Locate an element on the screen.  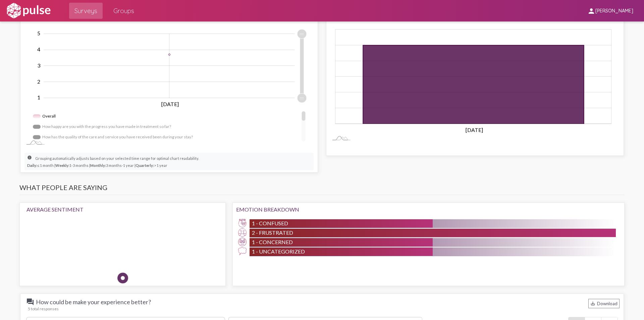
strong: Quarterly: is located at coordinates (145, 165).